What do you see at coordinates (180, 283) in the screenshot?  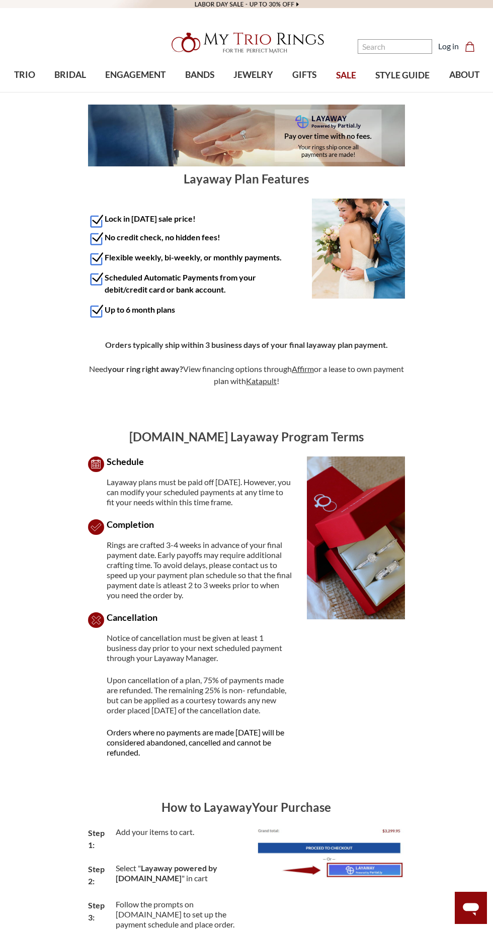 I see `strong: from your debit/credit card or bank account.` at bounding box center [180, 283].